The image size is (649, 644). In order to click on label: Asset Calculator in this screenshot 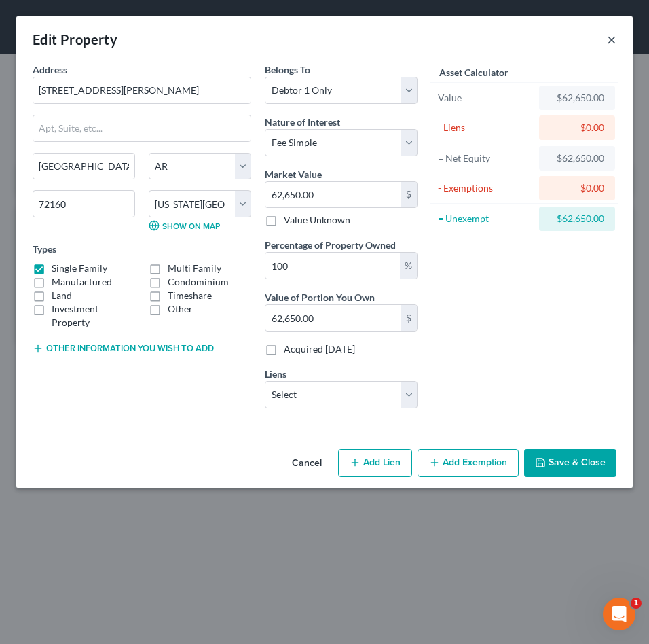, I will do `click(475, 72)`.